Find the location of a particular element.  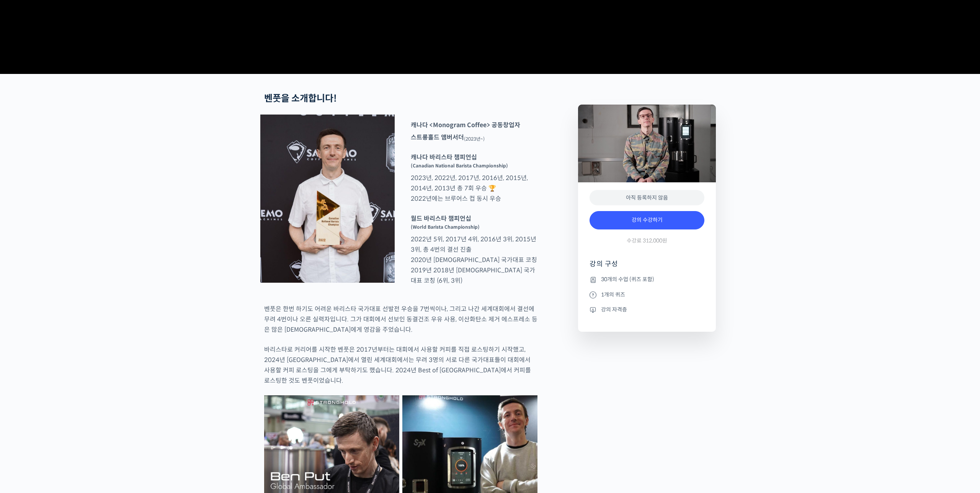

h4: 강의 구성 is located at coordinates (646, 267).